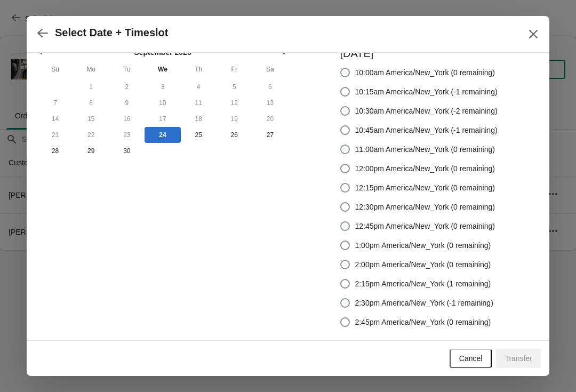 The height and width of the screenshot is (392, 576). I want to click on button: Friday September 12 2025, so click(234, 103).